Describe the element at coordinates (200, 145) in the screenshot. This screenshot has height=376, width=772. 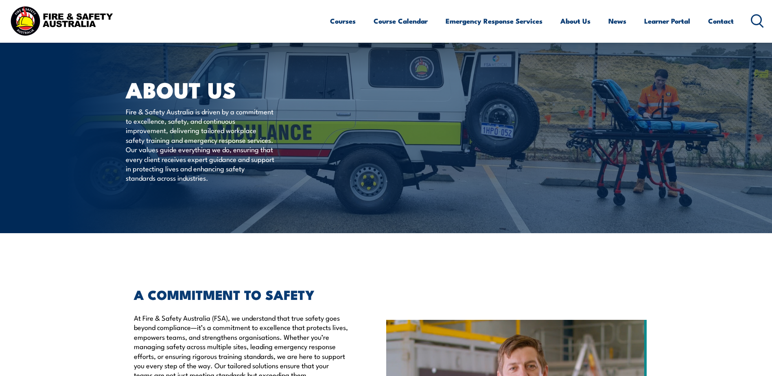
I see `p: Fire & Safety Australia is driven by a commitment to excellence, safety, and continuous improveme...` at that location.